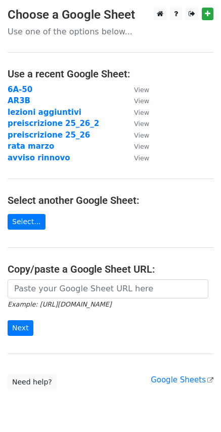 The height and width of the screenshot is (432, 221). I want to click on a: rata marzo, so click(31, 146).